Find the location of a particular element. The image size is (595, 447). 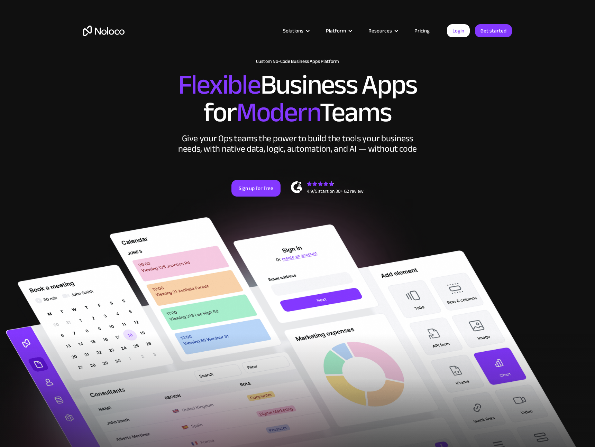

span: Flexible is located at coordinates (219, 85).